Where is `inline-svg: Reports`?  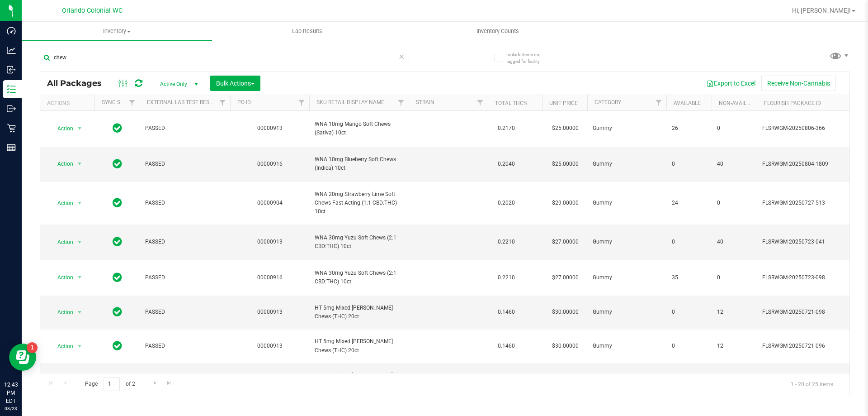 inline-svg: Reports is located at coordinates (12, 147).